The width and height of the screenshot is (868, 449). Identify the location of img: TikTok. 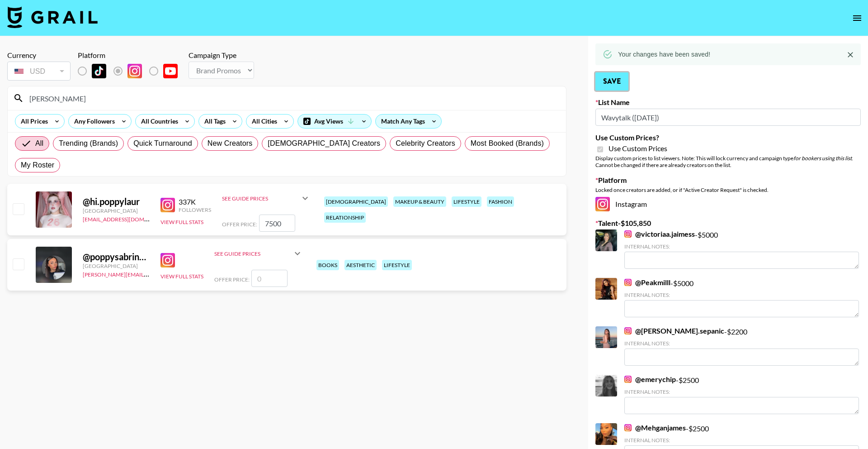
(99, 71).